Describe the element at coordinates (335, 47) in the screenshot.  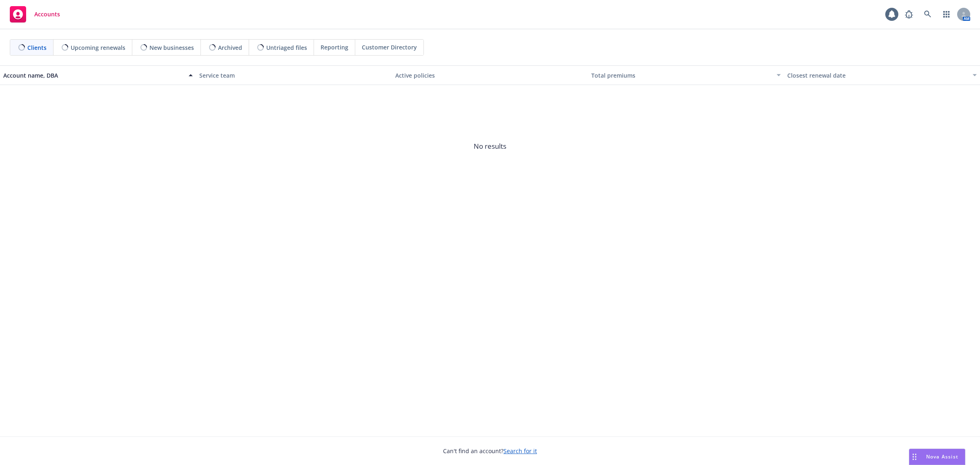
I see `span: Reporting` at that location.